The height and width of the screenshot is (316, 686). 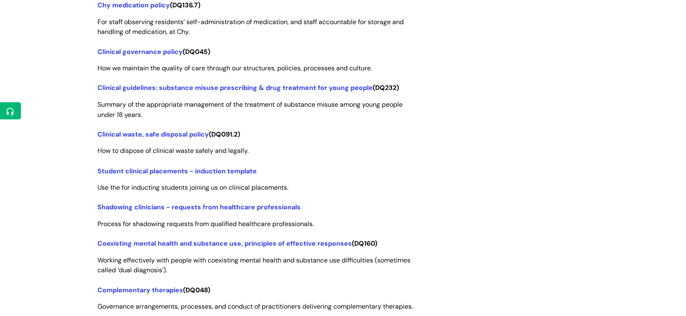 I want to click on span: For staff observing residents’ self-administration of medication, and staff accountable for stora..., so click(x=251, y=27).